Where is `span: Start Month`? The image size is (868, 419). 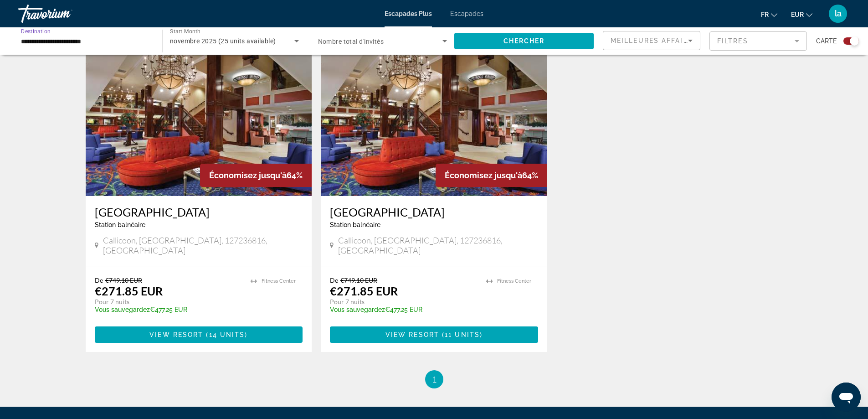 span: Start Month is located at coordinates (185, 32).